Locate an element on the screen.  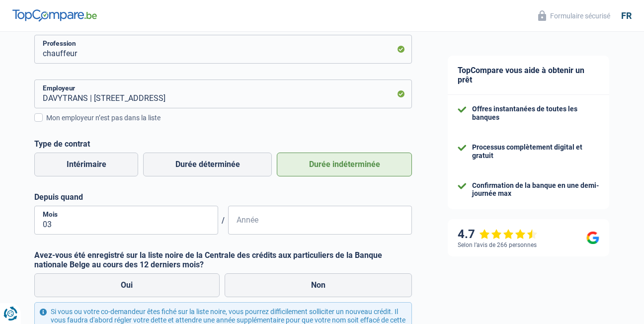
label: Avez-vous été enregistré sur la liste noire de la Centrale des crédits aux particuliers de la Ban... is located at coordinates (223, 260).